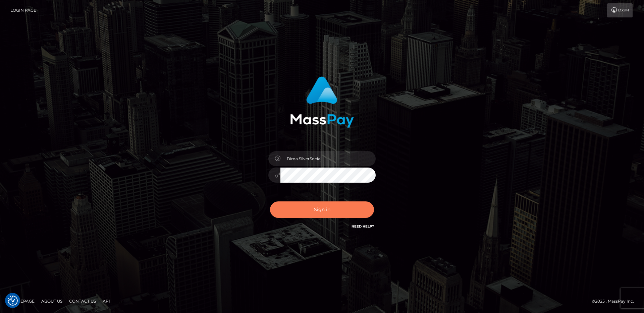 The width and height of the screenshot is (644, 313). Describe the element at coordinates (22, 301) in the screenshot. I see `a: Homepage` at that location.